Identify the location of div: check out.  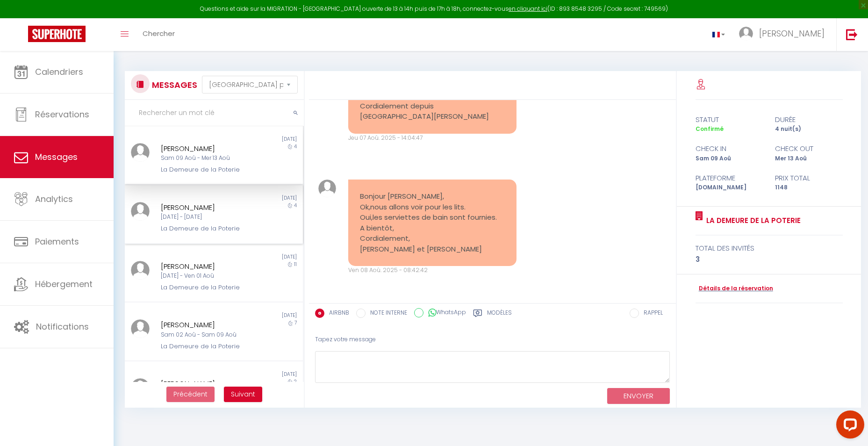
(808, 149).